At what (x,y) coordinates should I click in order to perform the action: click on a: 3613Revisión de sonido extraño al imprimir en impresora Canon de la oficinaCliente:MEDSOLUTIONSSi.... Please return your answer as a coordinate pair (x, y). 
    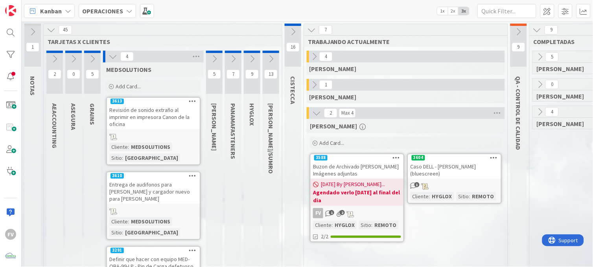
    Looking at the image, I should click on (153, 131).